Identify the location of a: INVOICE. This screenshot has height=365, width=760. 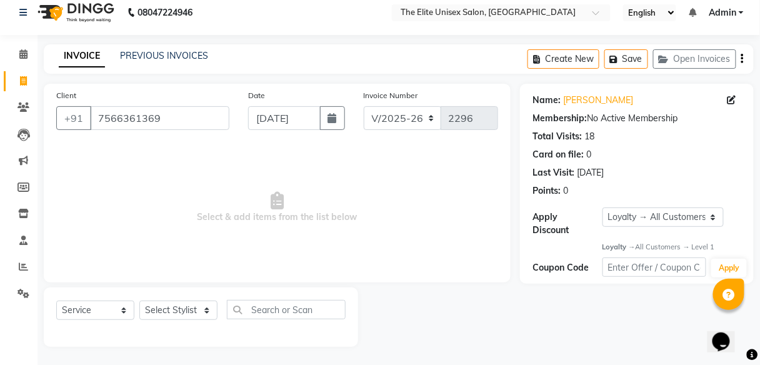
(82, 56).